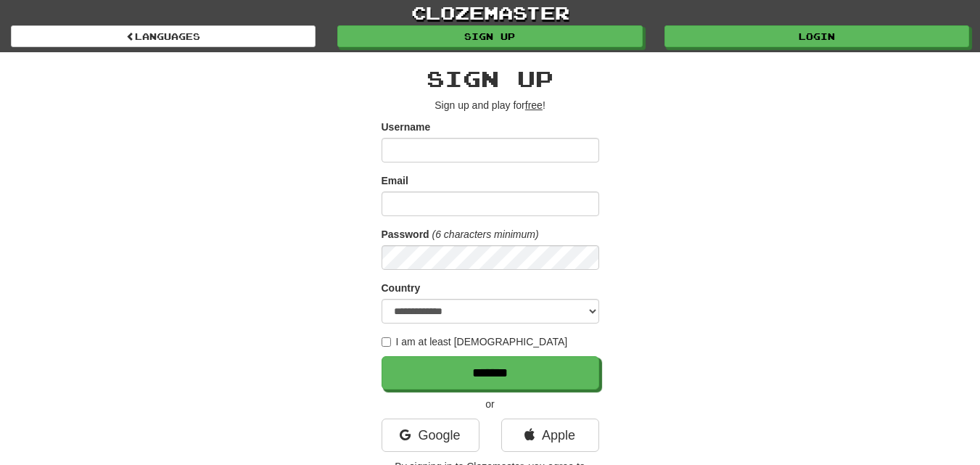 Image resolution: width=980 pixels, height=465 pixels. I want to click on a: Languages, so click(163, 36).